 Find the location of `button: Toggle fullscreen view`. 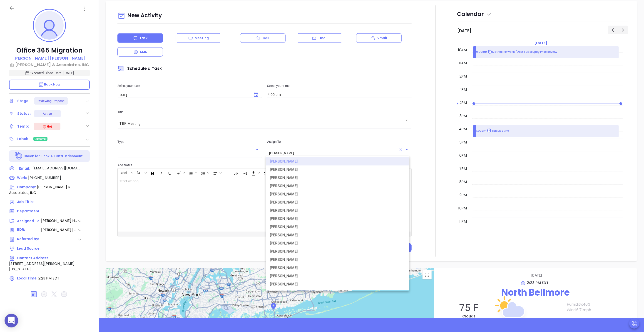

button: Toggle fullscreen view is located at coordinates (427, 275).